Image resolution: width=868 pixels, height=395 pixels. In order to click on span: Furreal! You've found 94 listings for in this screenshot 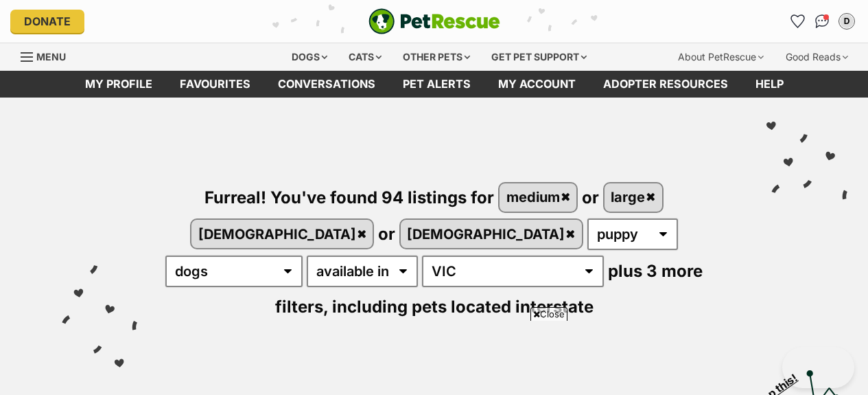, I will do `click(349, 196)`.